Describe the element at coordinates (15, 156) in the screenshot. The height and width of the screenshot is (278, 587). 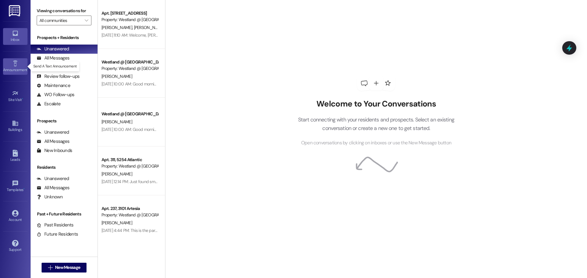
I see `a: Leads` at that location.